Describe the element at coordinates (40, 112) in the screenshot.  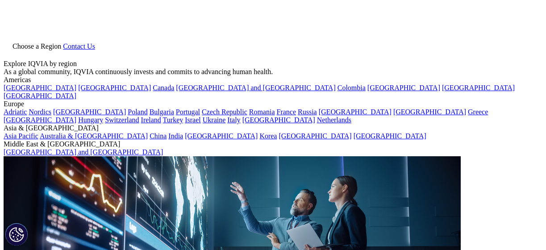
I see `a: Nordics` at that location.